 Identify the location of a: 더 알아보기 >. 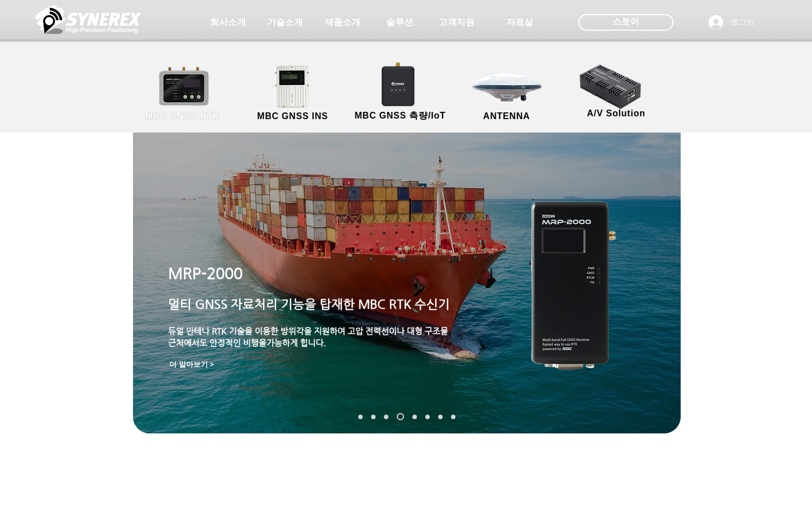
(191, 365).